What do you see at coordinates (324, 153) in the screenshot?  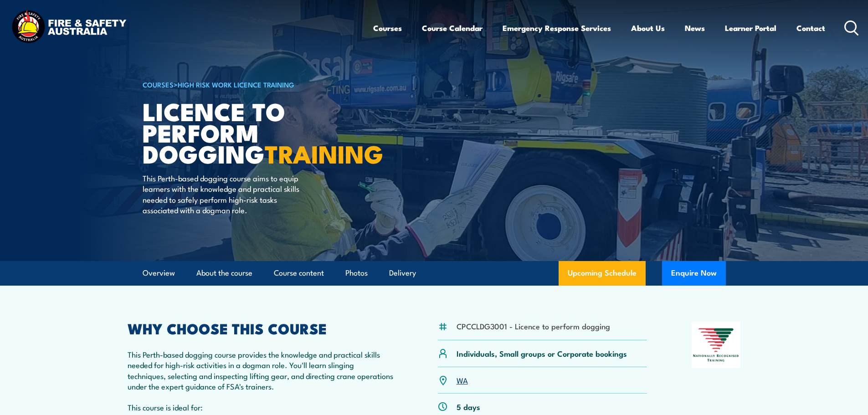 I see `strong: TRAINING` at bounding box center [324, 153].